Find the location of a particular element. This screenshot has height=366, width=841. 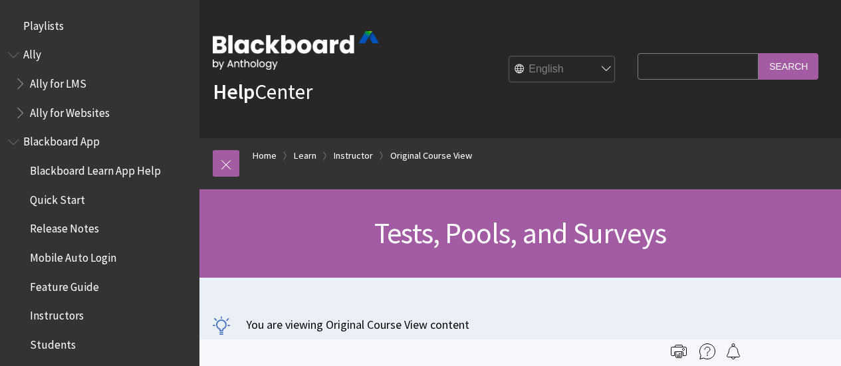

span: Students is located at coordinates (53, 342).